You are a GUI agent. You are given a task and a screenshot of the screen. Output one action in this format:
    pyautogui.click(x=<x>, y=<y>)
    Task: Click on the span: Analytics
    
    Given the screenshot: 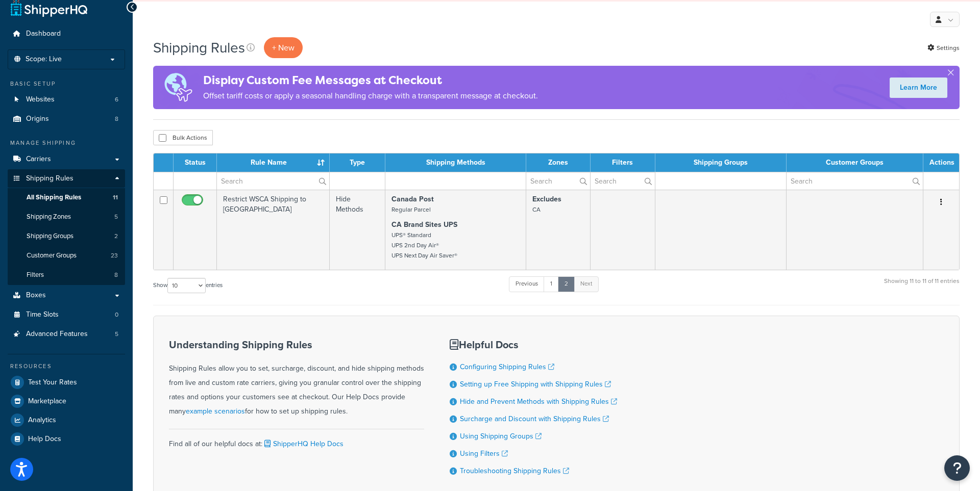 What is the action you would take?
    pyautogui.click(x=42, y=420)
    